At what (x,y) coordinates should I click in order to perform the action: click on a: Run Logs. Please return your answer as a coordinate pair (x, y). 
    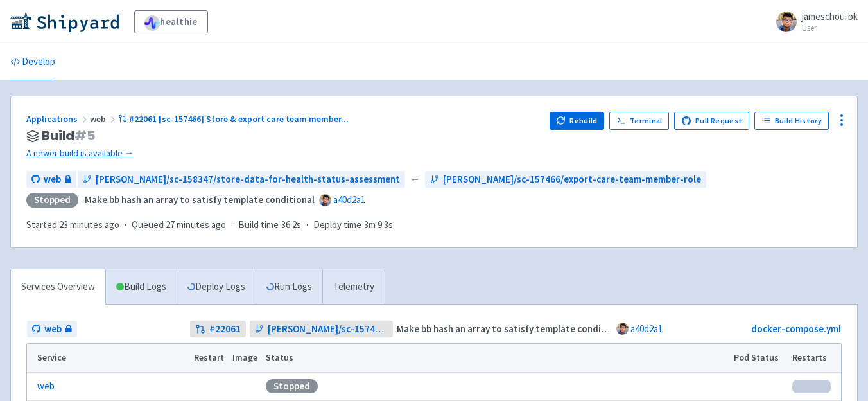
    Looking at the image, I should click on (289, 286).